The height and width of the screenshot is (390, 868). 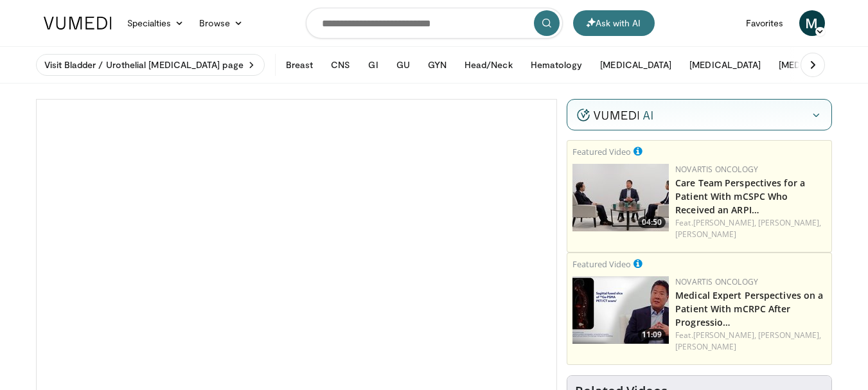 What do you see at coordinates (77, 23) in the screenshot?
I see `img: VuMedi Logo` at bounding box center [77, 23].